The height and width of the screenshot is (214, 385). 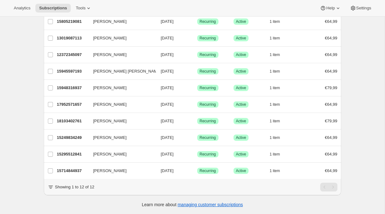 What do you see at coordinates (22, 8) in the screenshot?
I see `button: Analytics` at bounding box center [22, 8].